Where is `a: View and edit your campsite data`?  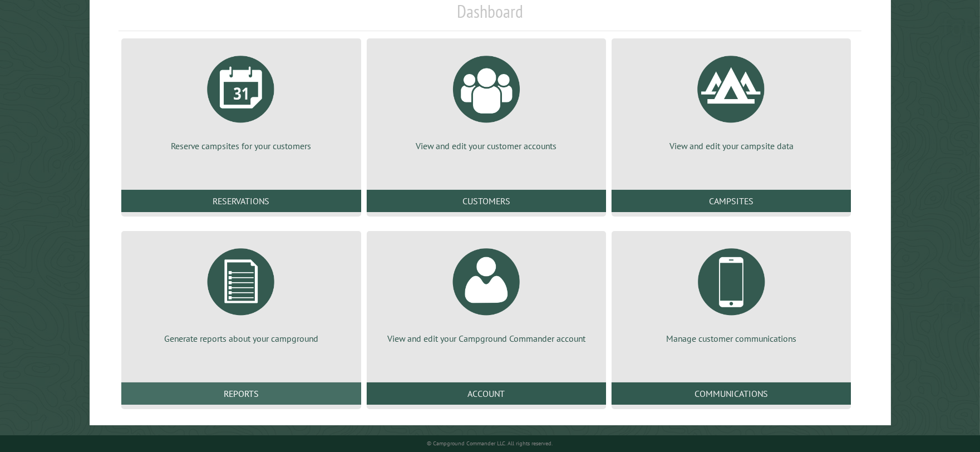 a: View and edit your campsite data is located at coordinates (731, 99).